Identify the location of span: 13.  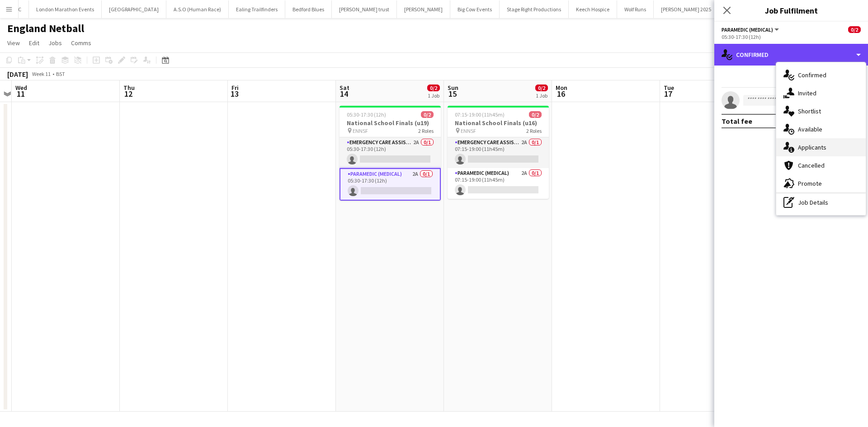
(234, 93).